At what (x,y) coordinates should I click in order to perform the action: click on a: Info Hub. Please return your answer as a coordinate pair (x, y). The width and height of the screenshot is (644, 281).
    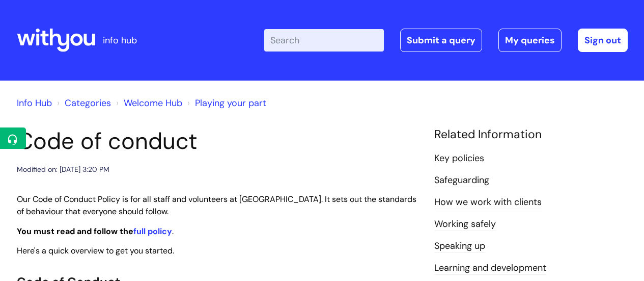
    Looking at the image, I should click on (34, 103).